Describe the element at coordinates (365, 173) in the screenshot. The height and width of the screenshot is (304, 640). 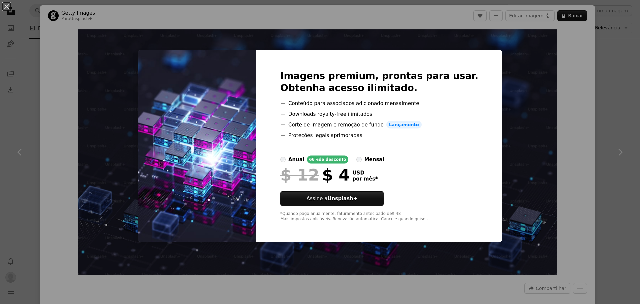
I see `span: USD` at that location.